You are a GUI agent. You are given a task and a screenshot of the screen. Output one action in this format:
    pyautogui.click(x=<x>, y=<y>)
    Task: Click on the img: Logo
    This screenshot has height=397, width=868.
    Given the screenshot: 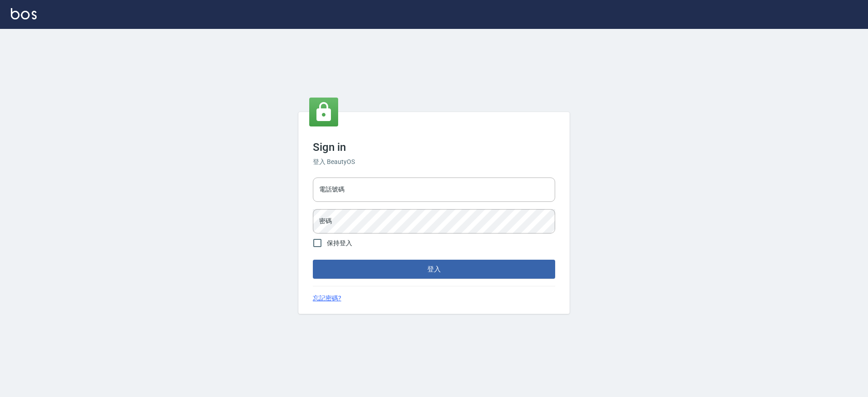 What is the action you would take?
    pyautogui.click(x=23, y=14)
    